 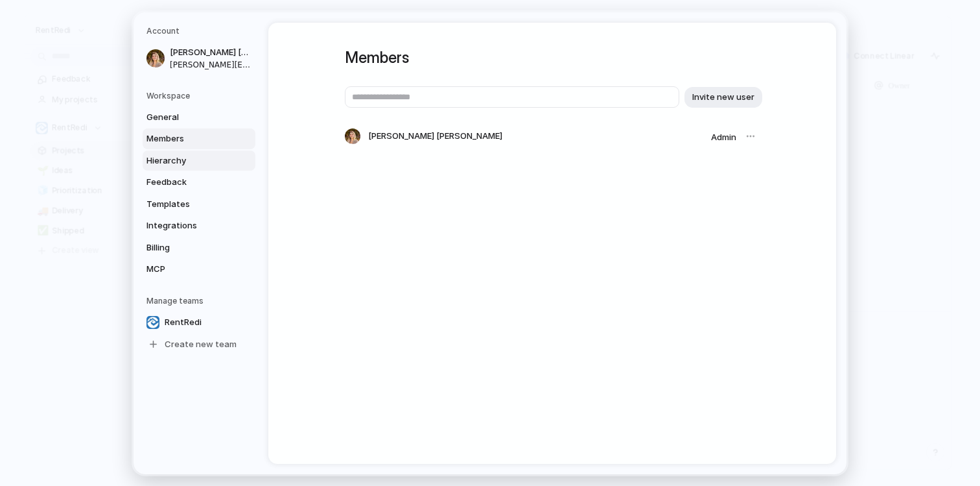 What do you see at coordinates (188, 182) in the screenshot?
I see `span: Feedback` at bounding box center [188, 182].